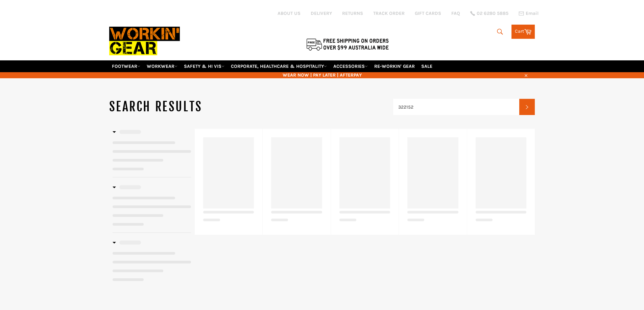  Describe the element at coordinates (528, 14) in the screenshot. I see `a: Email` at that location.